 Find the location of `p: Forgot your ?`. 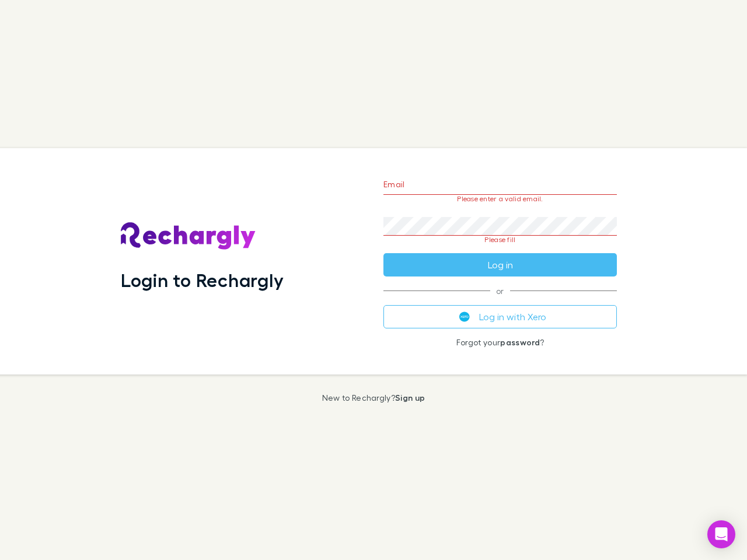

p: Forgot your ? is located at coordinates (500, 342).